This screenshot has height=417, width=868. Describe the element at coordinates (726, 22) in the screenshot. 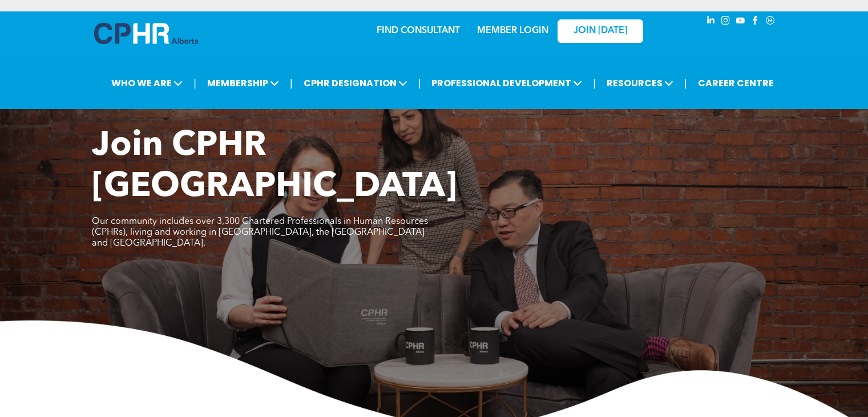

I see `a: instagram` at that location.